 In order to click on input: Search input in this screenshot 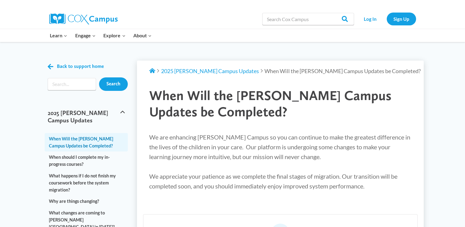, I will do `click(72, 84)`.